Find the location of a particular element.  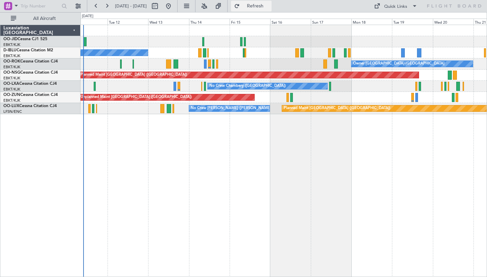

span: All Aircraft is located at coordinates (44, 19).